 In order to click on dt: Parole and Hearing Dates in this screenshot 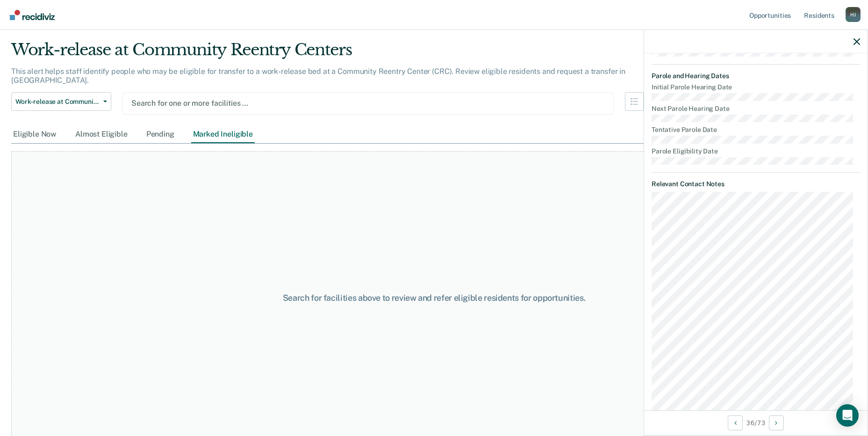, I will do `click(756, 76)`.